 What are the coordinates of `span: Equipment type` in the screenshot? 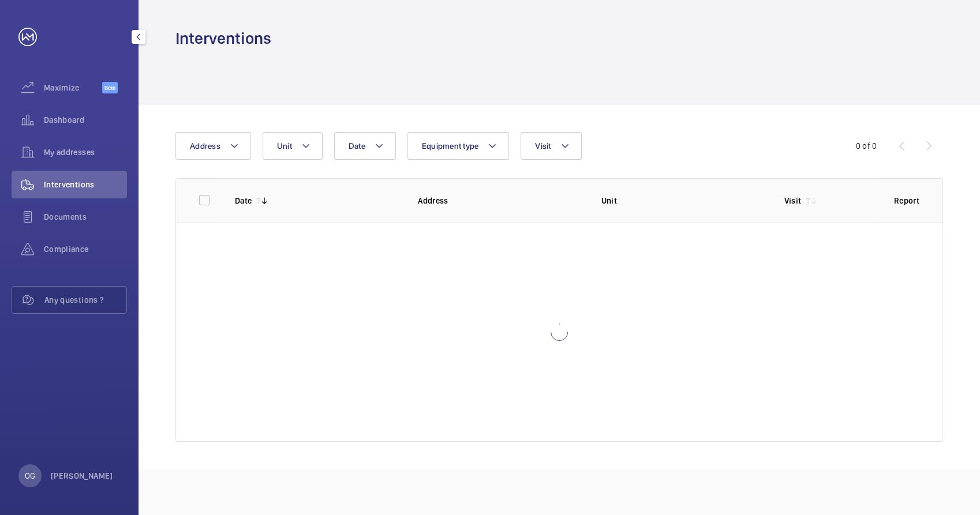 It's located at (450, 146).